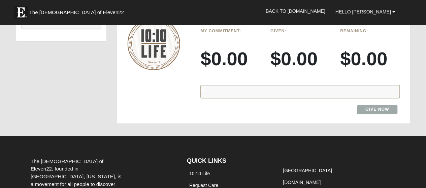 The width and height of the screenshot is (426, 188). Describe the element at coordinates (154, 43) in the screenshot. I see `img: 10-10-Life-logo-round-no-scripture.png` at that location.